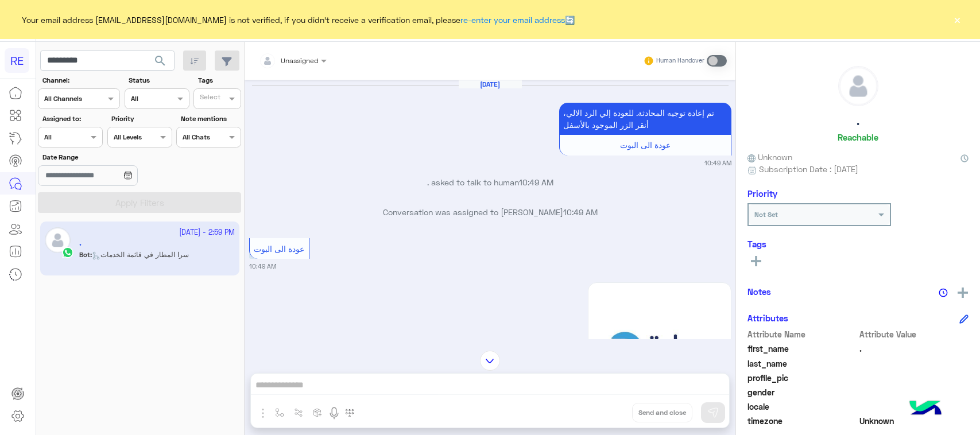  Describe the element at coordinates (218, 80) in the screenshot. I see `label: Tags` at that location.